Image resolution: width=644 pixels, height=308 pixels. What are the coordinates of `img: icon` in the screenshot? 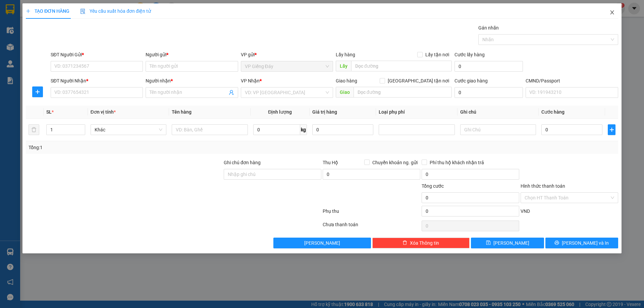 It's located at (83, 12).